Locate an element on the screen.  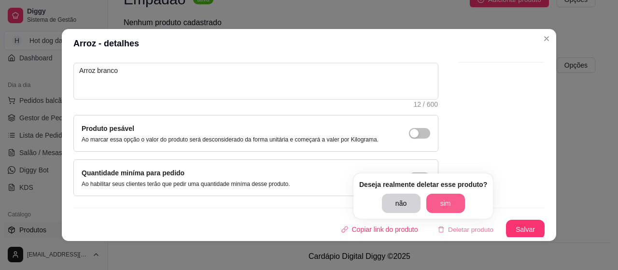
header: Arroz - detalhes is located at coordinates (309, 43).